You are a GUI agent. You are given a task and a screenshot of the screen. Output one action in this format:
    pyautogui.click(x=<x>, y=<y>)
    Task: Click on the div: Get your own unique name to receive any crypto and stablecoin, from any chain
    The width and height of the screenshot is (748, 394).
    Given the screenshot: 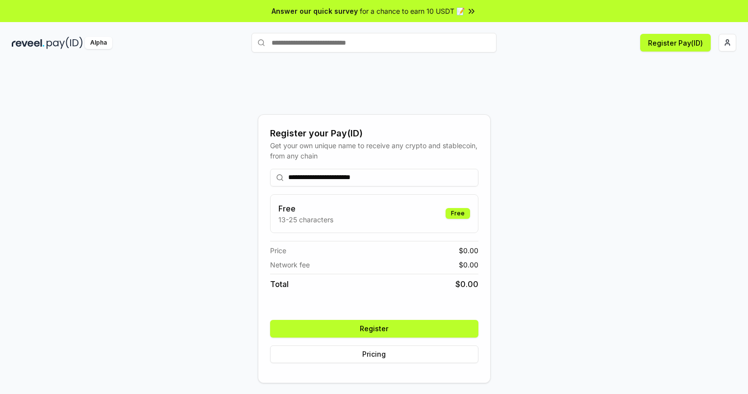 What is the action you would take?
    pyautogui.click(x=374, y=151)
    